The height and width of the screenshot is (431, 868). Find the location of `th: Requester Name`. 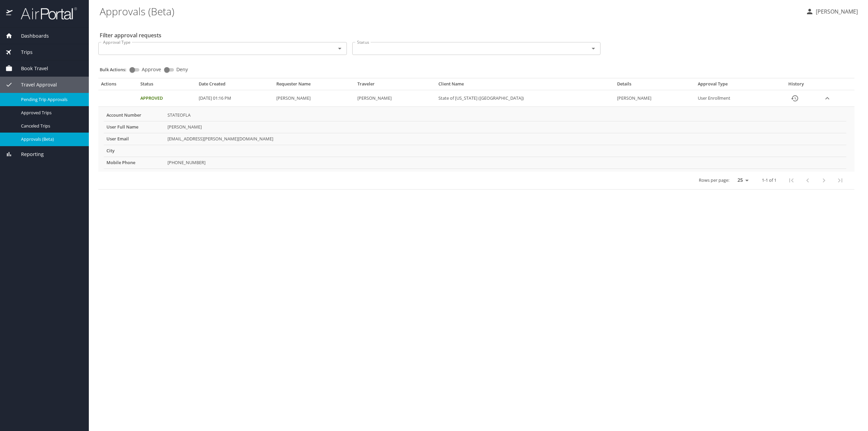

th: Requester Name is located at coordinates (314, 86).